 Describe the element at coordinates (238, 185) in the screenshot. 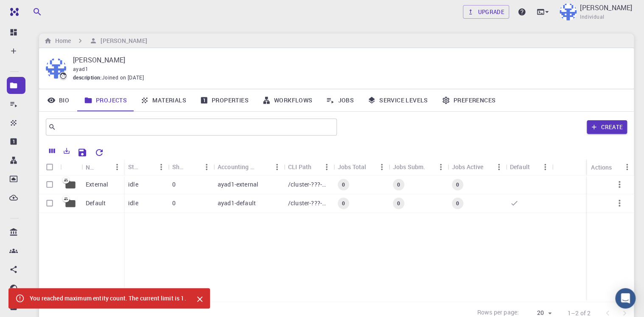

I see `p: ayad1-external` at that location.